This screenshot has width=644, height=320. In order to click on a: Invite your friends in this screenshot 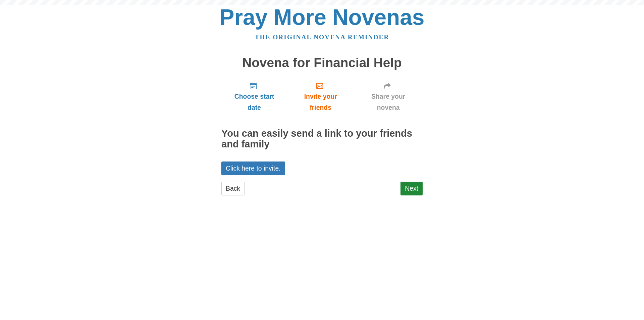, I will do `click(321, 96)`.